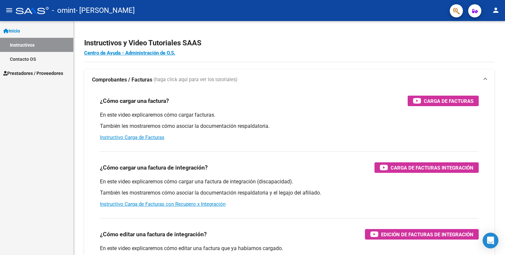 The height and width of the screenshot is (255, 505). Describe the element at coordinates (12, 31) in the screenshot. I see `span: Inicio` at that location.